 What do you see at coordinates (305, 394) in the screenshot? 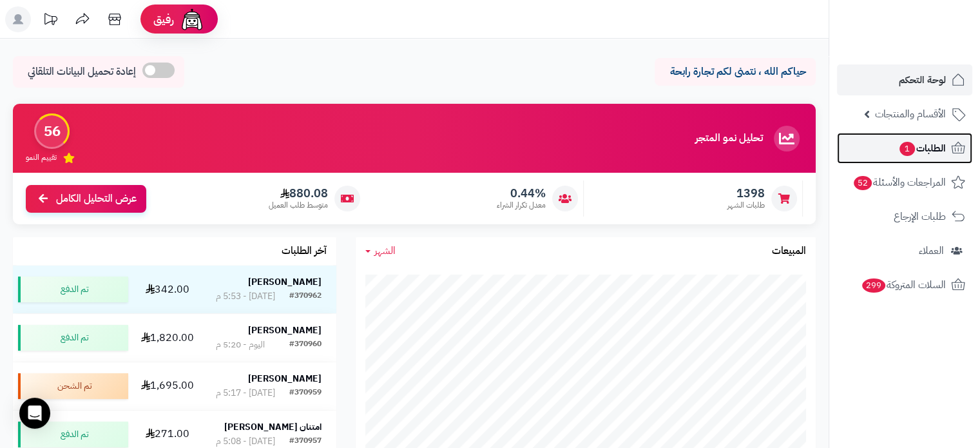
I see `div: #370959` at bounding box center [305, 394].